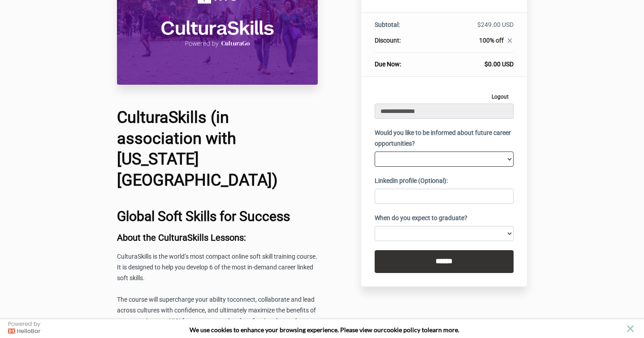  I want to click on b: Global Soft Skills for Success, so click(204, 216).